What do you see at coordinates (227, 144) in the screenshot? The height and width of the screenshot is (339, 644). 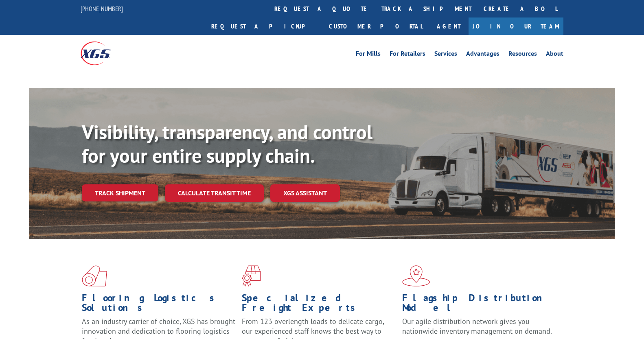 I see `b: Visibility, transparency, and control for your entire supply chain.` at bounding box center [227, 144].